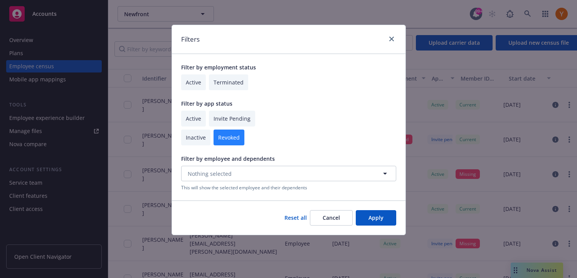  What do you see at coordinates (296, 218) in the screenshot?
I see `a: Reset all` at bounding box center [296, 218].